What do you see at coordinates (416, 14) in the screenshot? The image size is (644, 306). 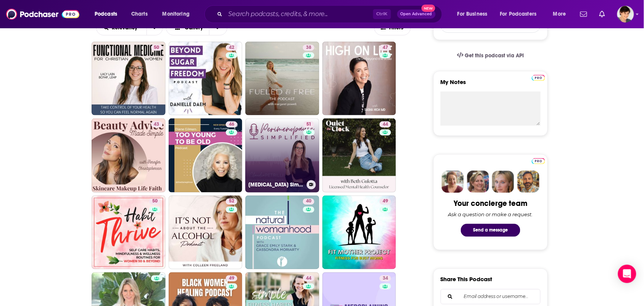 I see `button: Open AdvancedNew` at bounding box center [416, 14].